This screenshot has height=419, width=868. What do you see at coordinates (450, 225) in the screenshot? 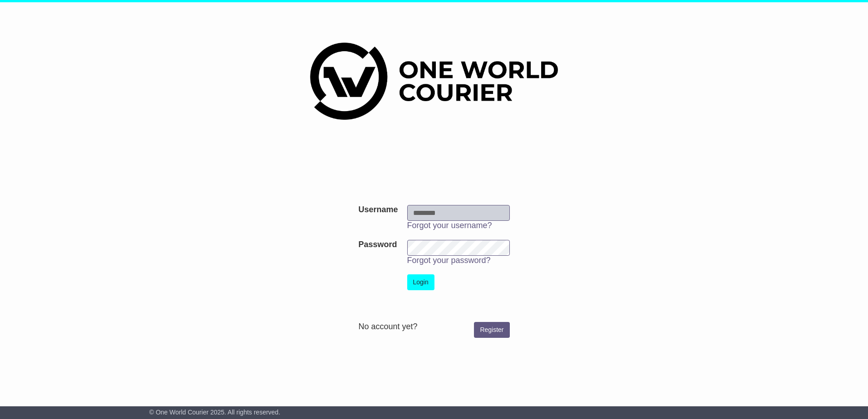
I see `a: Forgot your username?` at bounding box center [450, 225].